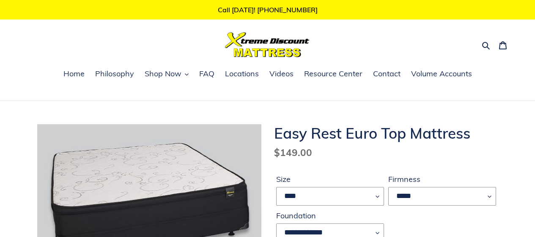  I want to click on a: Home, so click(74, 74).